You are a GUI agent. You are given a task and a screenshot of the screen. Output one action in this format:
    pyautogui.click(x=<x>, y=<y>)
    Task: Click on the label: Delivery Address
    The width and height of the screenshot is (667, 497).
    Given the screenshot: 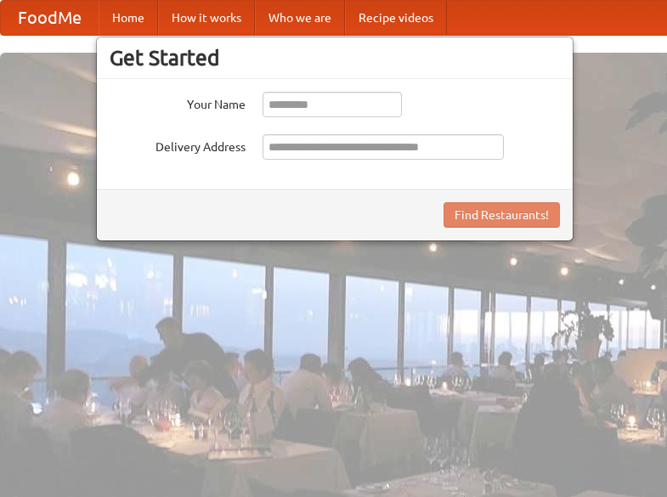 What is the action you would take?
    pyautogui.click(x=178, y=145)
    